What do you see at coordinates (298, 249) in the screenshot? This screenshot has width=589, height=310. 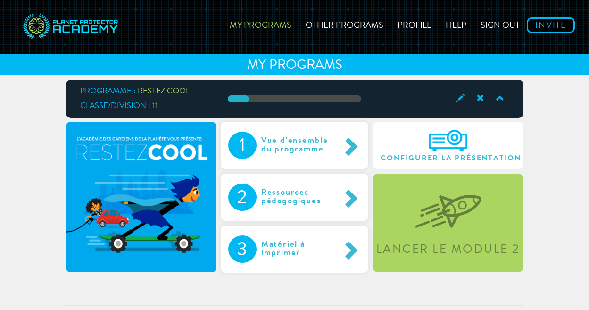 I see `div: Matériel à imprimer` at bounding box center [298, 249].